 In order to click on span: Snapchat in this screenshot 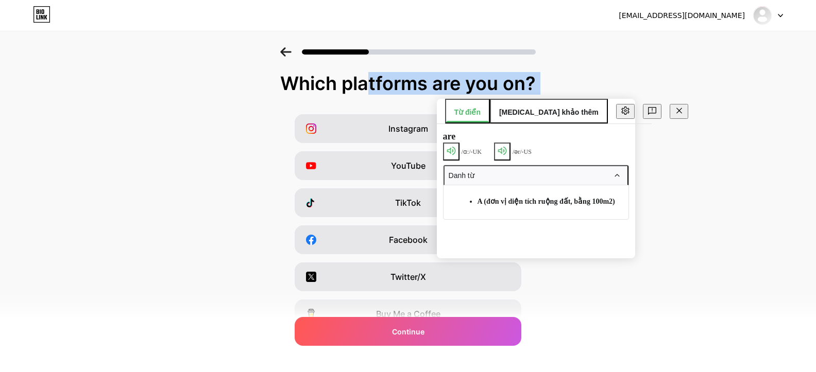, I will do `click(408, 351)`.